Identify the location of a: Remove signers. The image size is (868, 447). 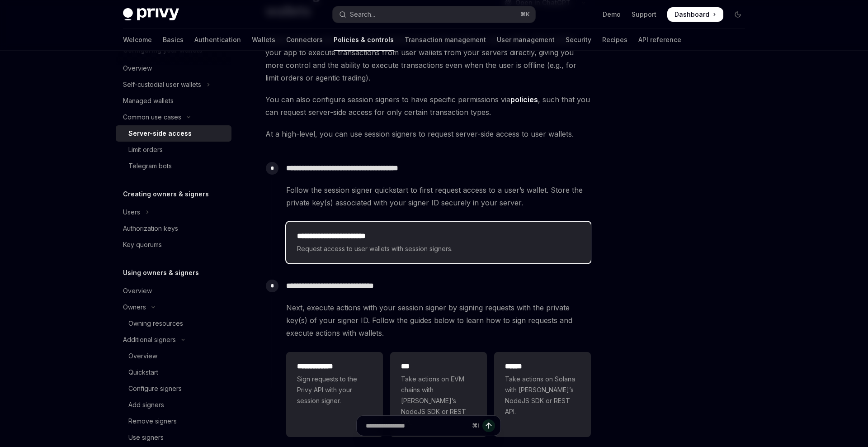
(174, 421).